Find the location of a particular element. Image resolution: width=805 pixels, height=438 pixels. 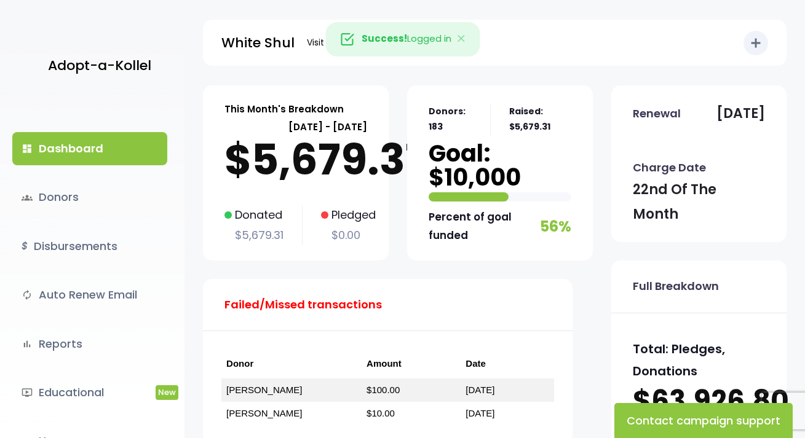

div: Logged in is located at coordinates (402, 39).